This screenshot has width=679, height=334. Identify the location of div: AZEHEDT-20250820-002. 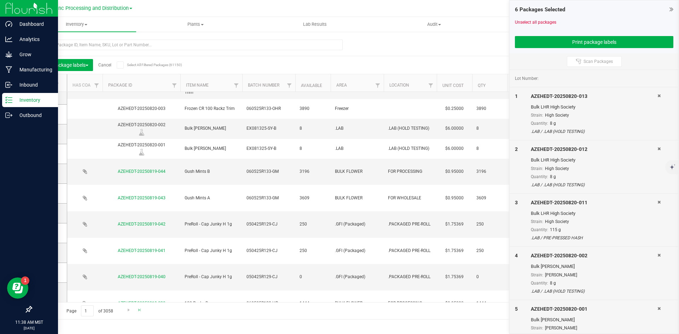
(142, 128).